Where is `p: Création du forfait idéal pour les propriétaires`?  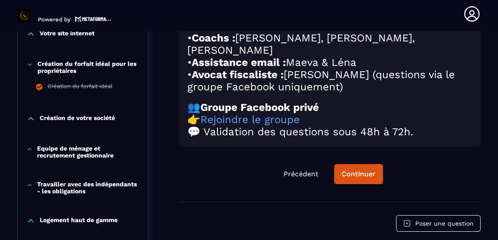
p: Création du forfait idéal pour les propriétaires is located at coordinates (88, 67).